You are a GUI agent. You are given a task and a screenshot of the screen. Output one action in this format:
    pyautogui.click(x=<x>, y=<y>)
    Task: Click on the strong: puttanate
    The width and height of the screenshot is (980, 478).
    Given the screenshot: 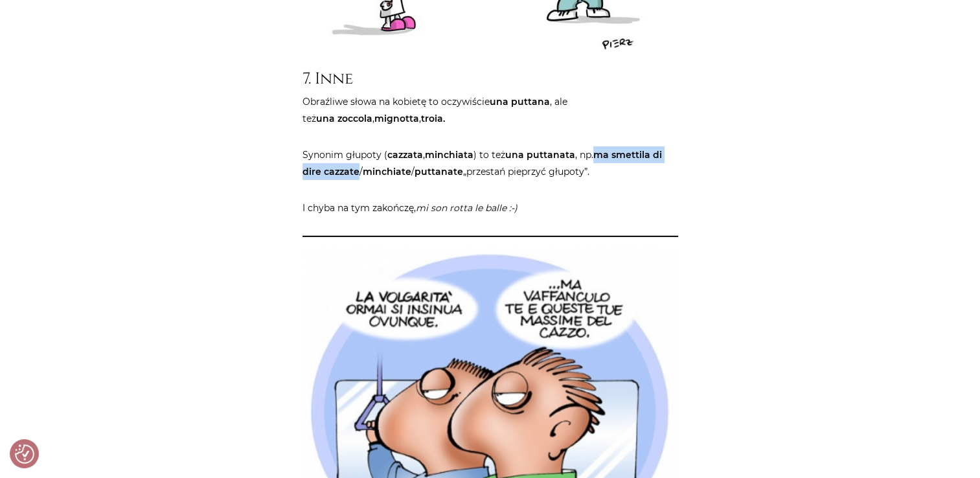 What is the action you would take?
    pyautogui.click(x=438, y=172)
    